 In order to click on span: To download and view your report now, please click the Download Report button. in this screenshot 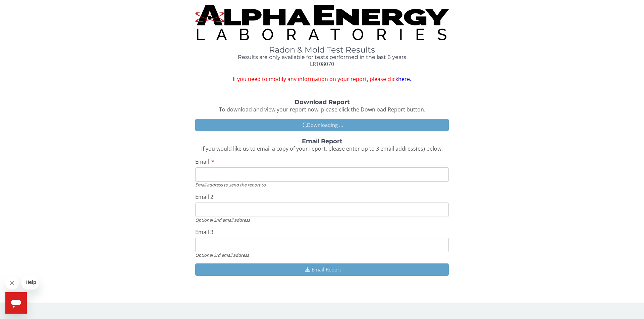, I will do `click(322, 110)`.